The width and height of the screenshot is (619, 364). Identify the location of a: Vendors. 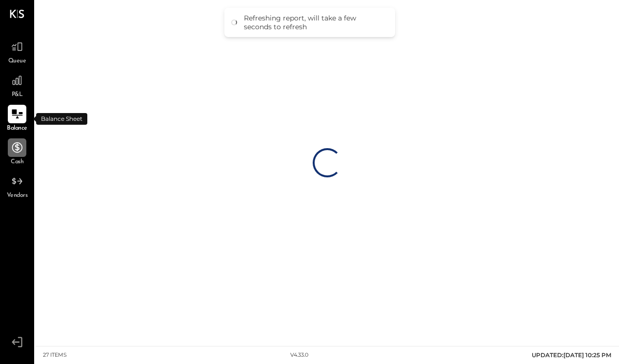
(17, 186).